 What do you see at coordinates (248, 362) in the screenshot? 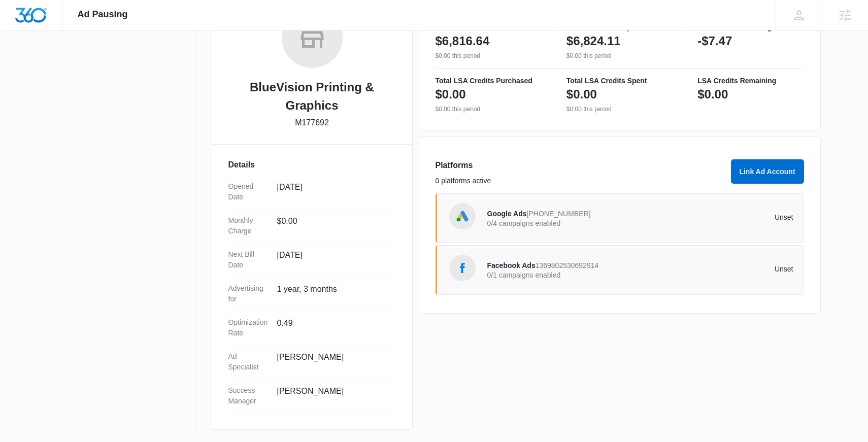
I see `dt: Ad Specialist` at bounding box center [248, 362].